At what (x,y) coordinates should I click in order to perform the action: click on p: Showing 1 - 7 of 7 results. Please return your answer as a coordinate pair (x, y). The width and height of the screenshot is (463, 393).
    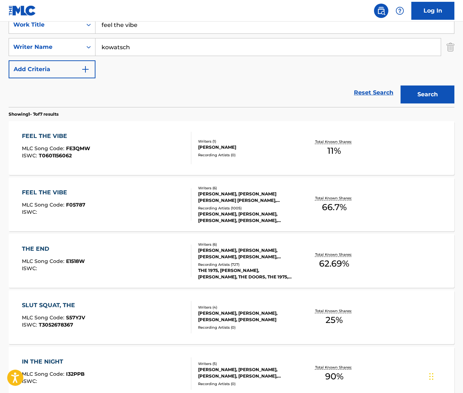
    Looking at the image, I should click on (33, 114).